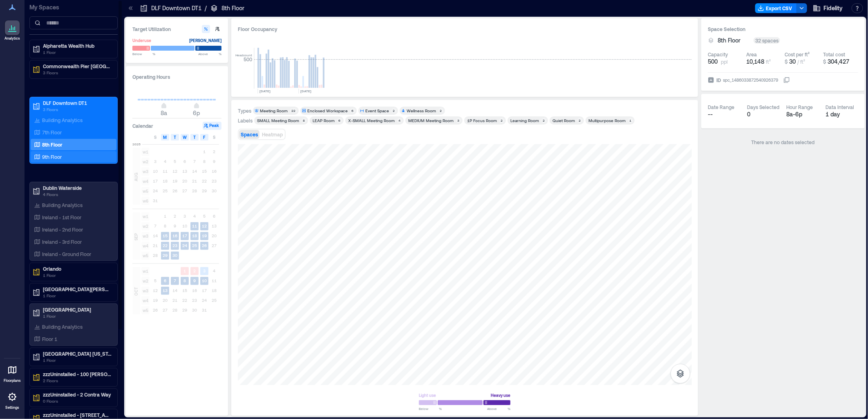 The image size is (868, 419). I want to click on text: 22, so click(165, 246).